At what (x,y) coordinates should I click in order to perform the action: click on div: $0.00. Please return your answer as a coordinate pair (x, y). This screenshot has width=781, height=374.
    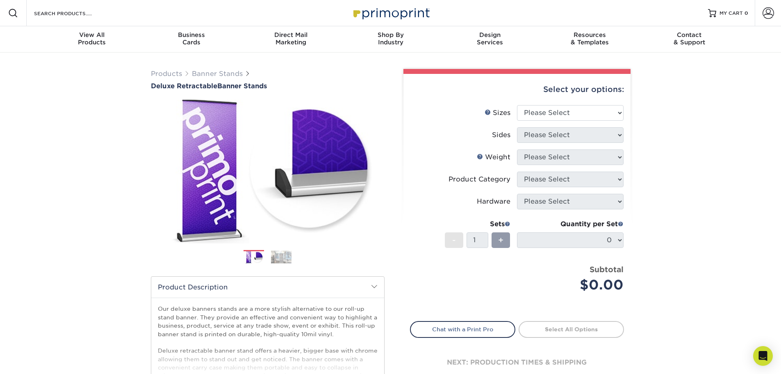
    Looking at the image, I should click on (573, 285).